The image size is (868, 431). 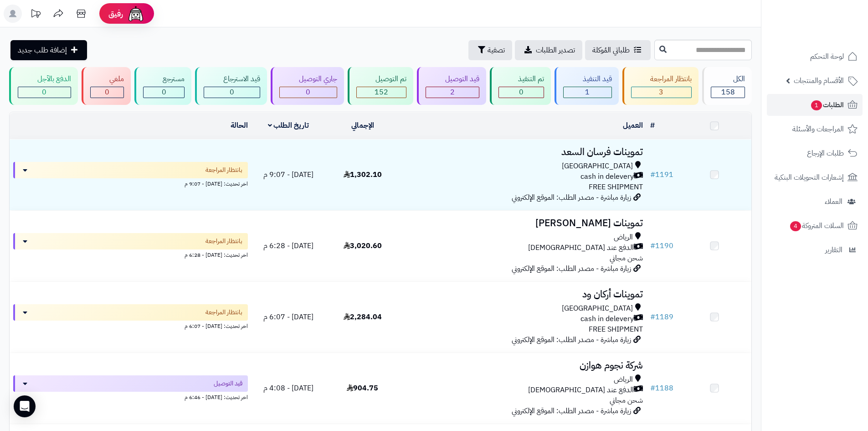 I want to click on div: 2, so click(x=452, y=92).